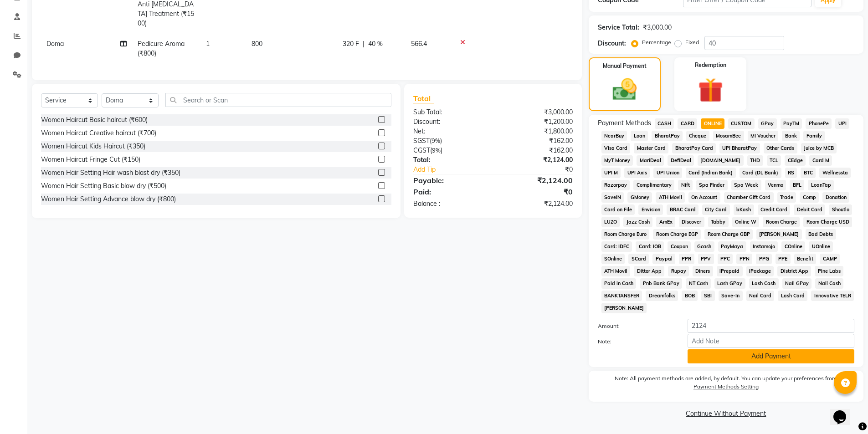 This screenshot has height=434, width=868. What do you see at coordinates (746, 222) in the screenshot?
I see `span: Online W` at bounding box center [746, 222].